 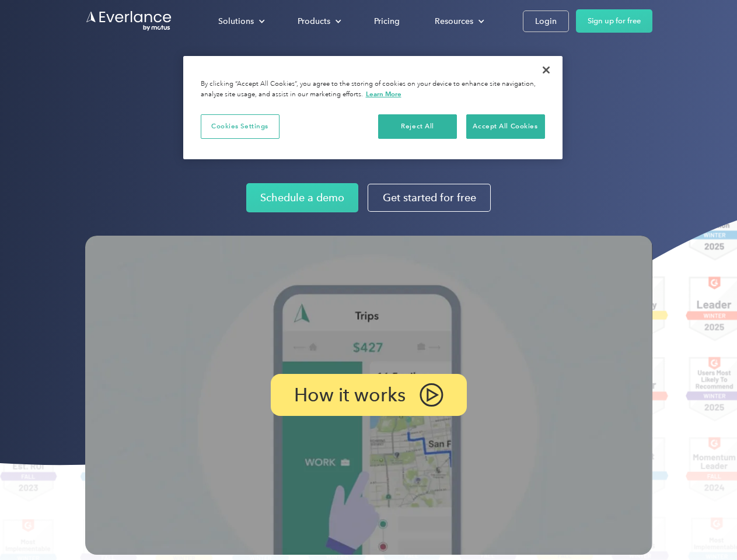 I want to click on button: Cookies Settings, so click(x=240, y=126).